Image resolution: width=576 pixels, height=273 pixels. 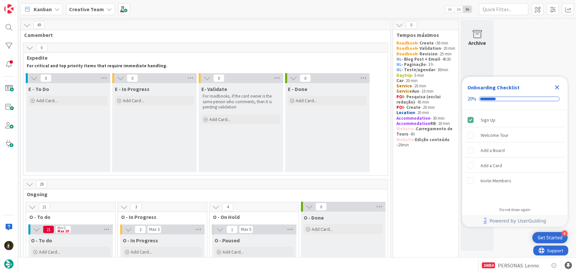 I want to click on span: 3x, so click(x=467, y=9).